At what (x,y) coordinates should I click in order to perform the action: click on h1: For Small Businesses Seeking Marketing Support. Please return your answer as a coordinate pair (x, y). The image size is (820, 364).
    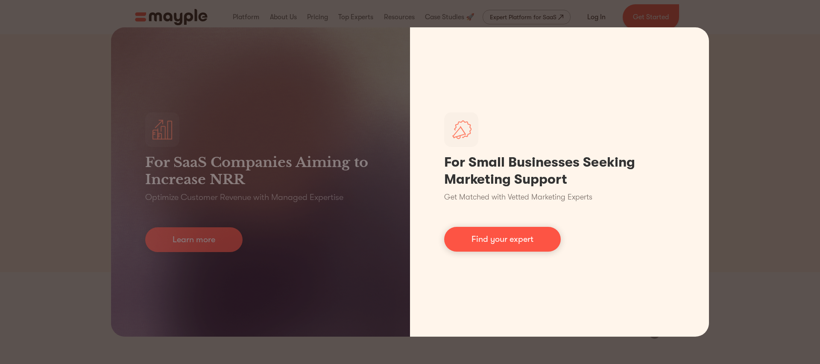
    Looking at the image, I should click on (559, 171).